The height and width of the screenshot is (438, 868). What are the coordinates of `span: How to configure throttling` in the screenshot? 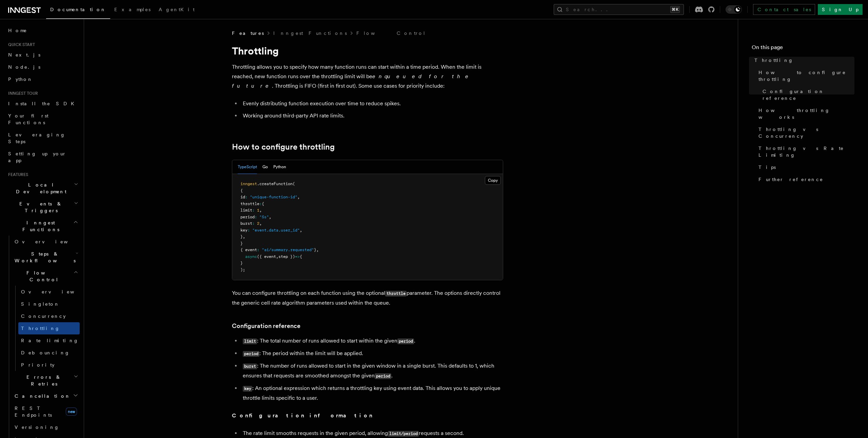 It's located at (806, 76).